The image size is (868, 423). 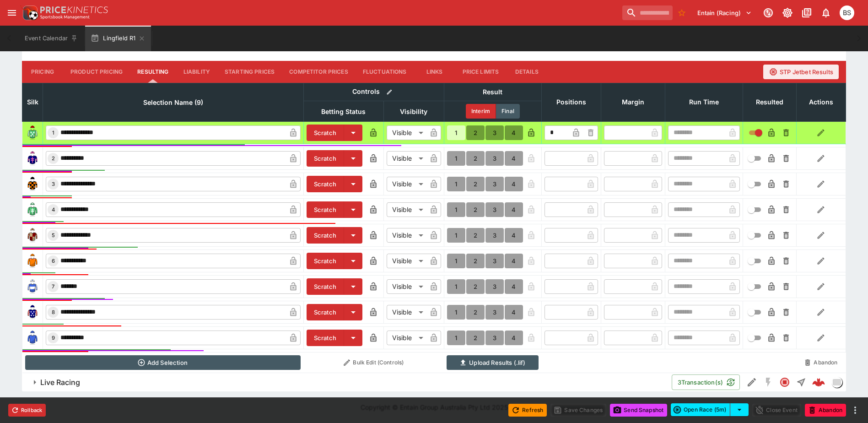 I want to click on button: Competitor Prices, so click(x=319, y=72).